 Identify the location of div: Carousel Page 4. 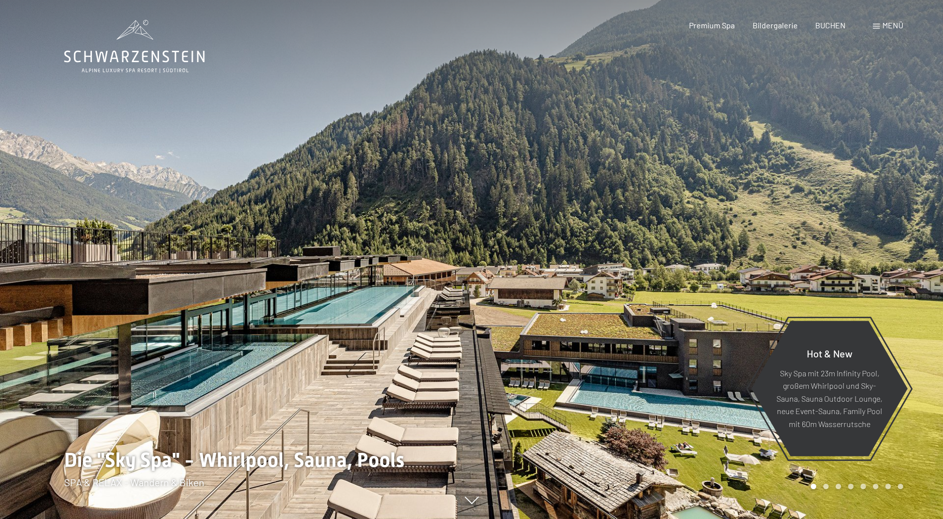
(851, 486).